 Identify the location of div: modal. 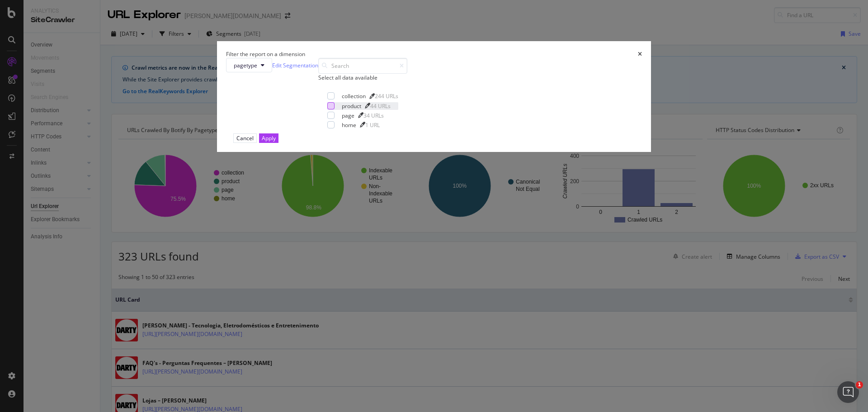
(434, 96).